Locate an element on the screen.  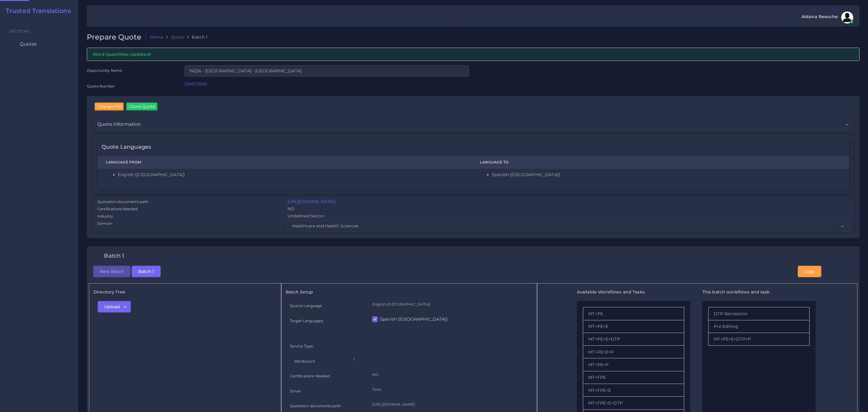
a: QAR125531 is located at coordinates (195, 84).